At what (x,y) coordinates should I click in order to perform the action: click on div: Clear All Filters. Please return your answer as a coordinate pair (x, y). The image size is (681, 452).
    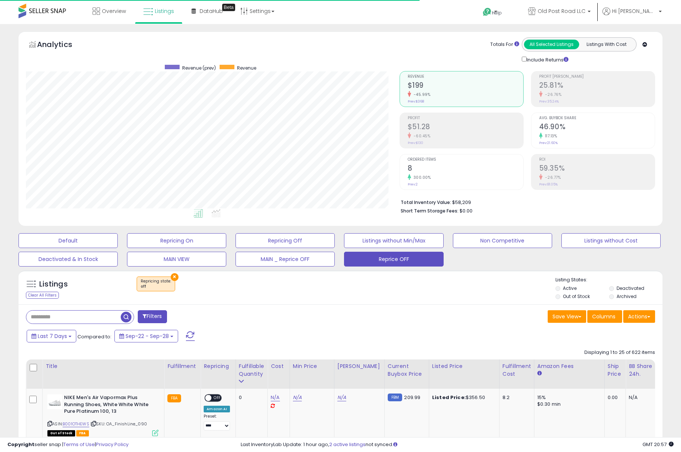
    Looking at the image, I should click on (42, 295).